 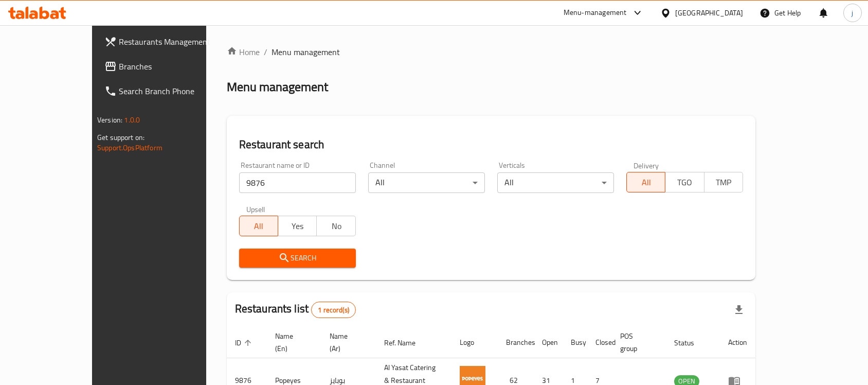 What do you see at coordinates (491, 52) in the screenshot?
I see `nav: breadcrumb` at bounding box center [491, 52].